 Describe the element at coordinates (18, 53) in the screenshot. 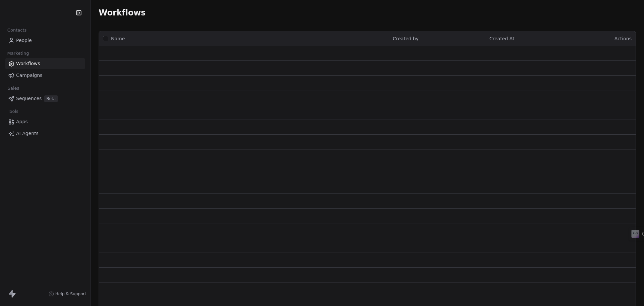

I see `span: Marketing` at that location.